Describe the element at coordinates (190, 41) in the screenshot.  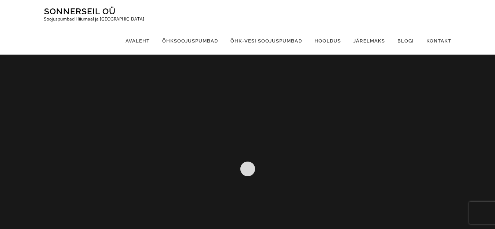
I see `a: Õhksoojuspumbad` at that location.